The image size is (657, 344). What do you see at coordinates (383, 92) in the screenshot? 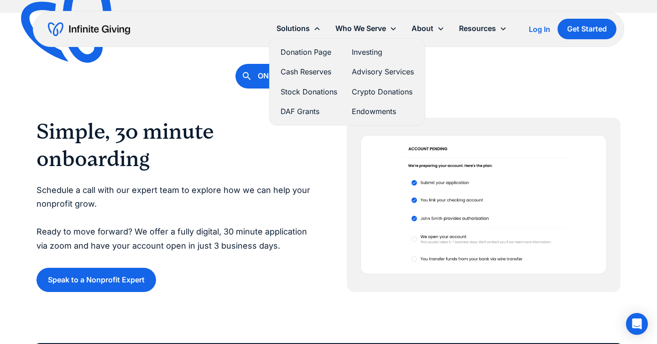
I see `a: Crypto Donations` at bounding box center [383, 92].